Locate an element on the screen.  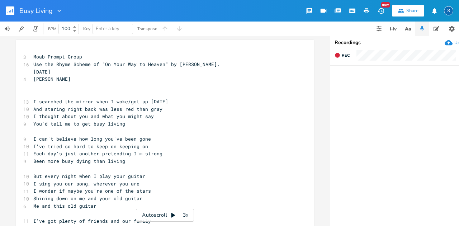
div: Sarah Cade Music is located at coordinates (449, 11).